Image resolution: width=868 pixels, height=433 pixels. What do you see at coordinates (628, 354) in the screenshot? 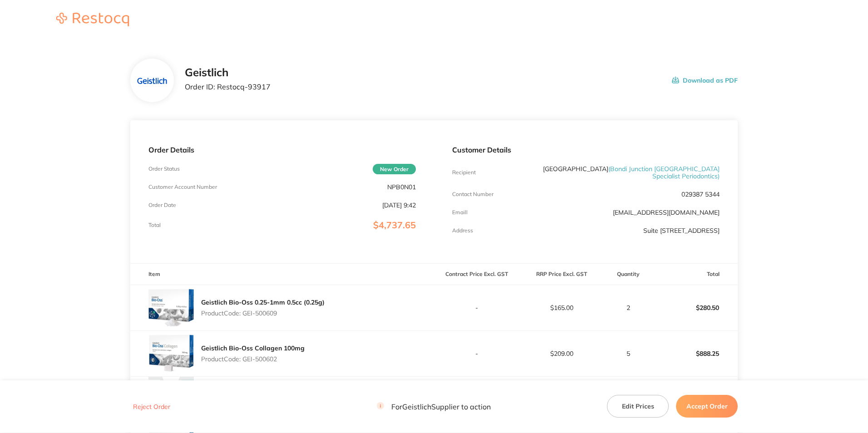
I see `p: 5` at bounding box center [628, 354].